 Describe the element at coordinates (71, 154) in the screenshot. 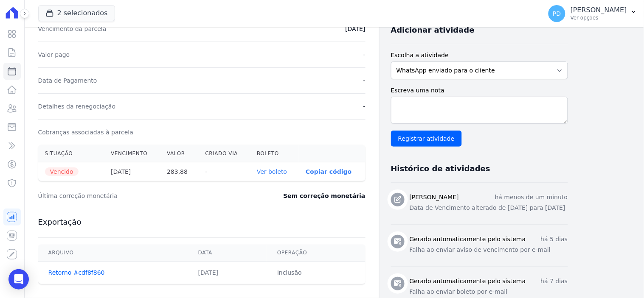

I see `th: Situação` at that location.